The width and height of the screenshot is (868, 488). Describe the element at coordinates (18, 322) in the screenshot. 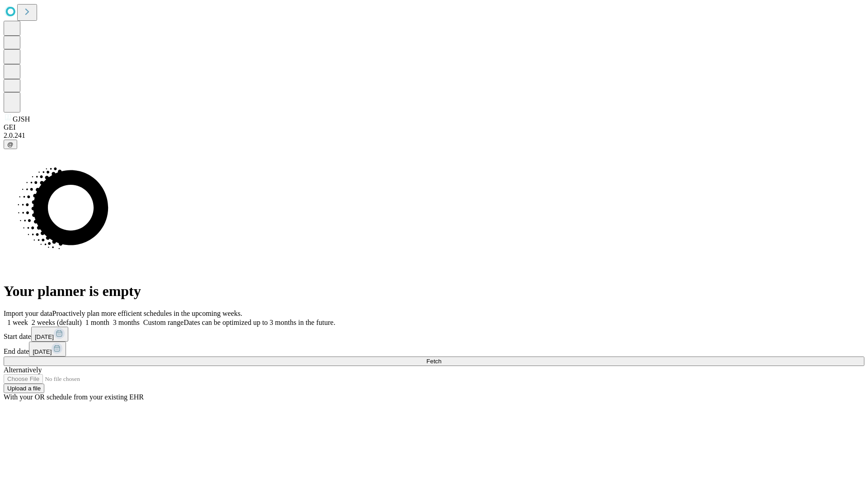

I see `span: 1 week` at that location.